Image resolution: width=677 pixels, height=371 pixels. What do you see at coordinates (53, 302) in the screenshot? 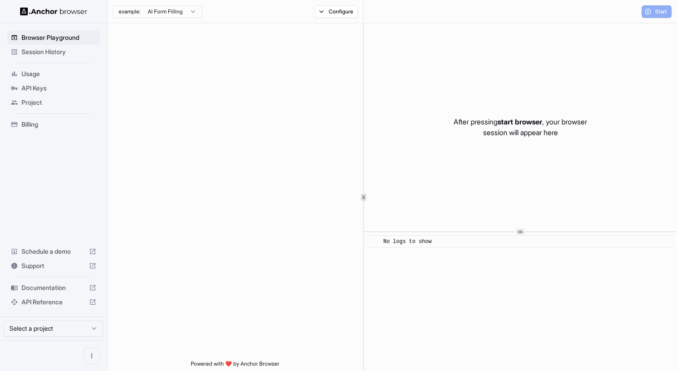
I see `div: API Reference` at bounding box center [53, 302].